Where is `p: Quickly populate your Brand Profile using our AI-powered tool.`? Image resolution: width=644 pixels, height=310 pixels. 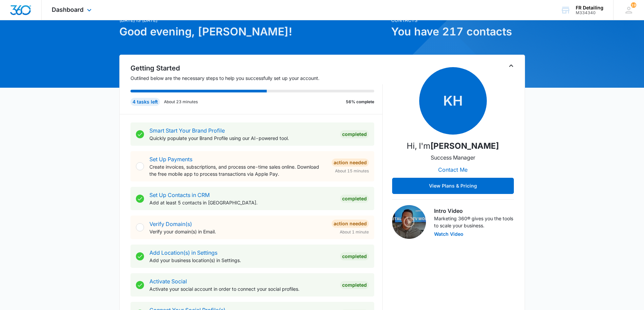 p: Quickly populate your Brand Profile using our AI-powered tool. is located at coordinates (242, 138).